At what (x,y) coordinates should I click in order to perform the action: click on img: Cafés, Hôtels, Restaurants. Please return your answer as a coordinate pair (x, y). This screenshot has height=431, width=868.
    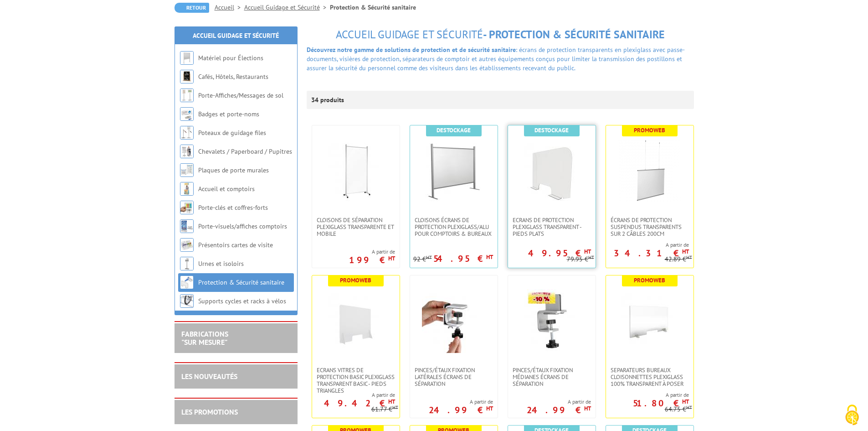
    Looking at the image, I should click on (187, 76).